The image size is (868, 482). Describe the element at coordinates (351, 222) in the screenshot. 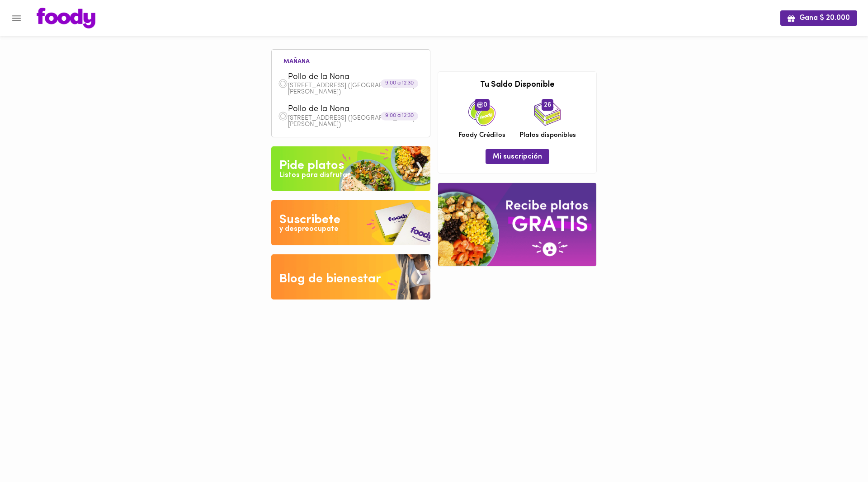

I see `img: Disfruta bajar de peso` at that location.